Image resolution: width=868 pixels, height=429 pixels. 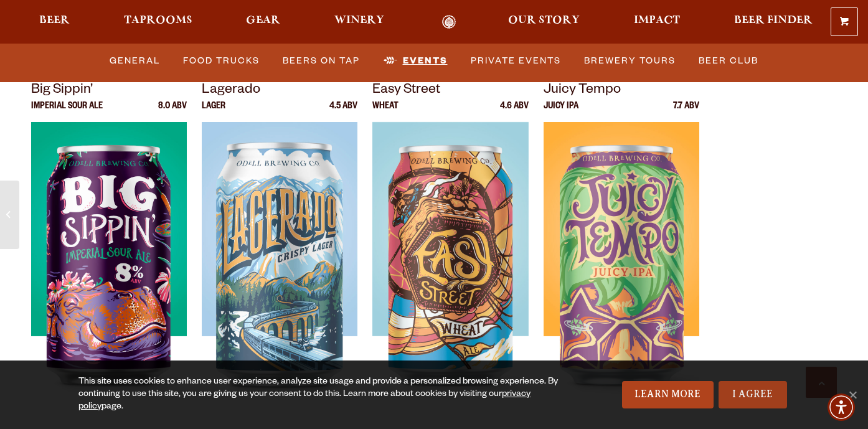 What do you see at coordinates (320, 395) in the screenshot?
I see `div: This site uses cookies to enhance user experience, analyze site usage and provide a personalized ...` at bounding box center [320, 395].